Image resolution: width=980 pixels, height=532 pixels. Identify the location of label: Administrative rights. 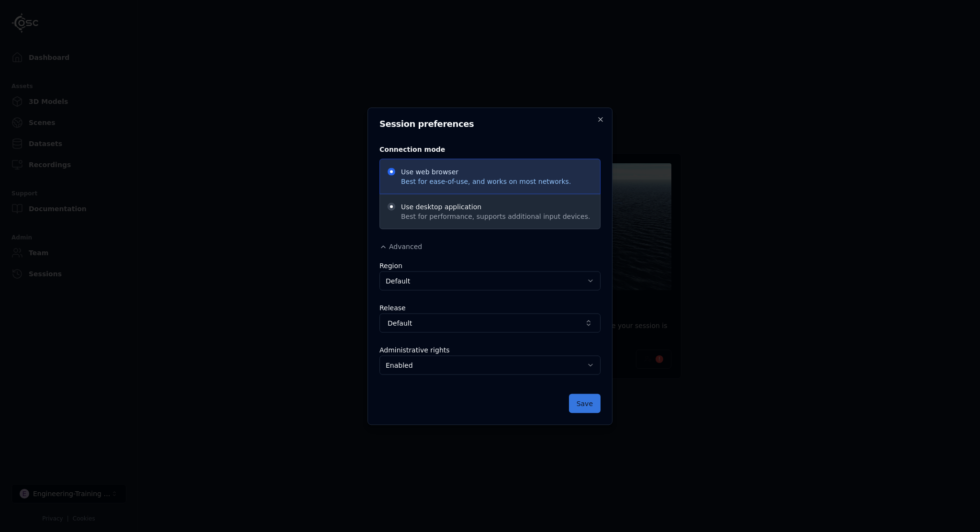
(414, 349).